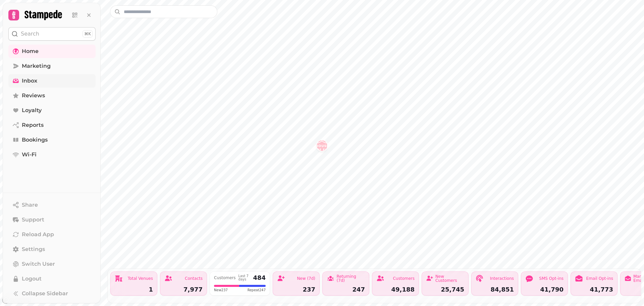  What do you see at coordinates (551, 278) in the screenshot?
I see `div: SMS Opt-ins` at bounding box center [551, 278].